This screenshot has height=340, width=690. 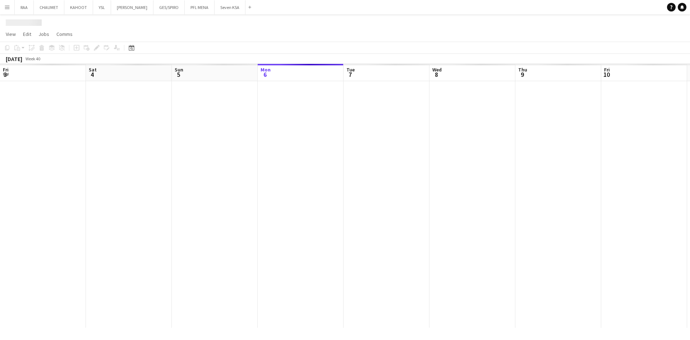 What do you see at coordinates (437, 70) in the screenshot?
I see `span: Wed` at bounding box center [437, 70].